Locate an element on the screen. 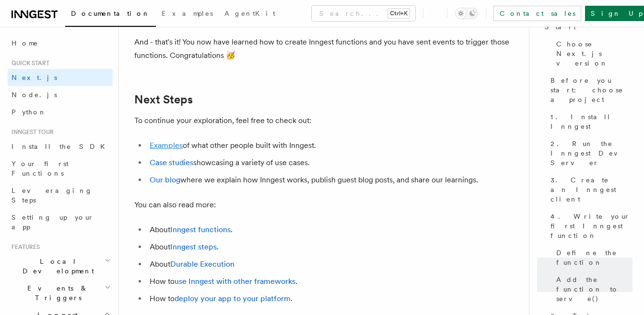  span: Examples is located at coordinates (187, 13).